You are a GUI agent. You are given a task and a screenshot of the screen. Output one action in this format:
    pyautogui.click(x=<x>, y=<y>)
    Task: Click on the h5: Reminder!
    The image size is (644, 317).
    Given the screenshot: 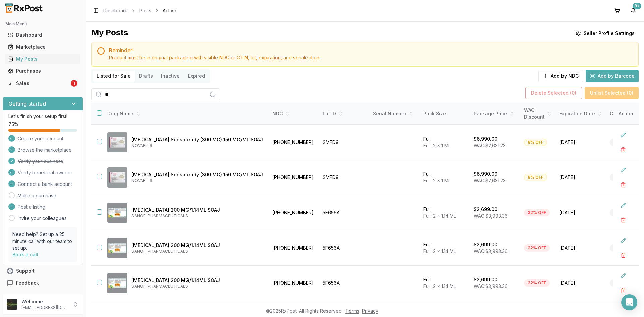 What is the action you would take?
    pyautogui.click(x=371, y=50)
    